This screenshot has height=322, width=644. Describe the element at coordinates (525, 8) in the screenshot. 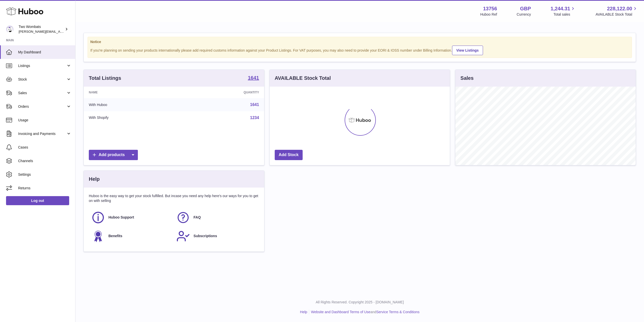

I see `strong: GBP` at that location.